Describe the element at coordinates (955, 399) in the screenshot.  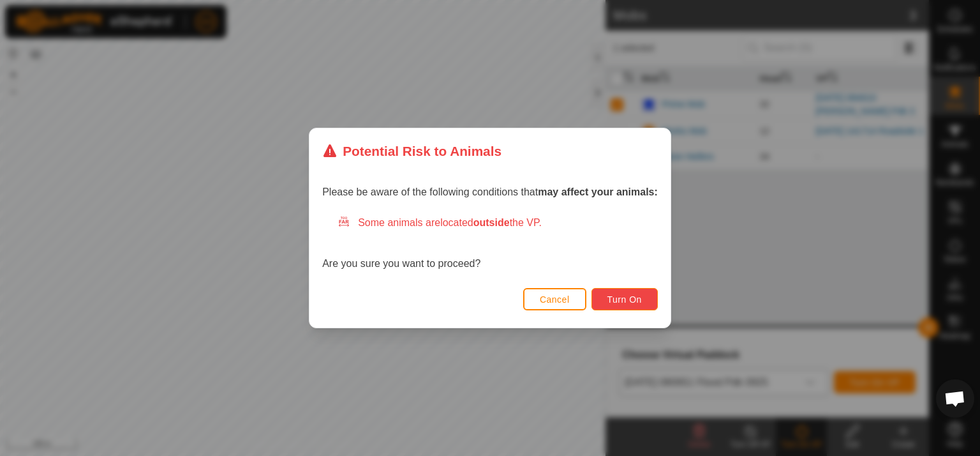
I see `div: Open chat` at that location.